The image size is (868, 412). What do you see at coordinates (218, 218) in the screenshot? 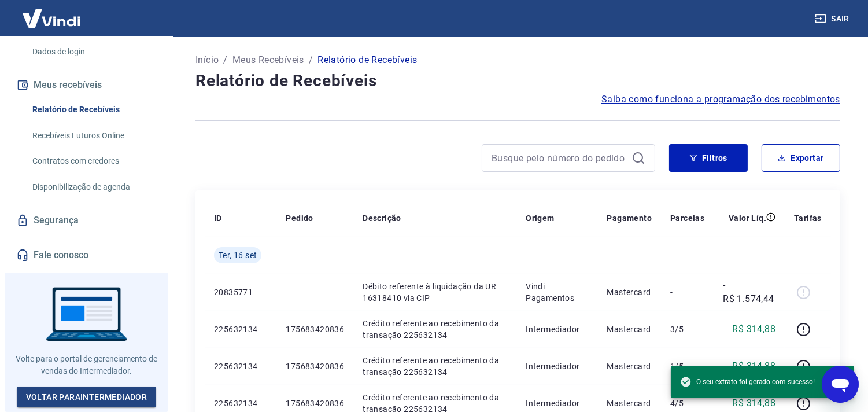
I see `p: ID` at bounding box center [218, 218].